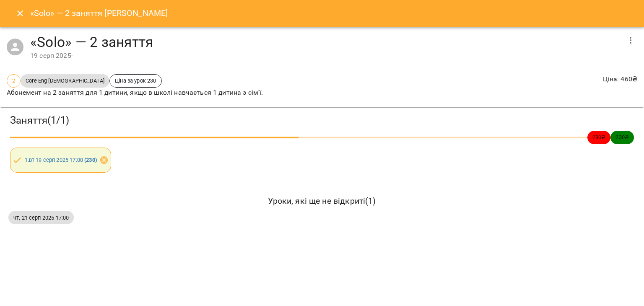 This screenshot has height=306, width=644. What do you see at coordinates (136, 80) in the screenshot?
I see `span: Ціна за урок 230` at bounding box center [136, 80].